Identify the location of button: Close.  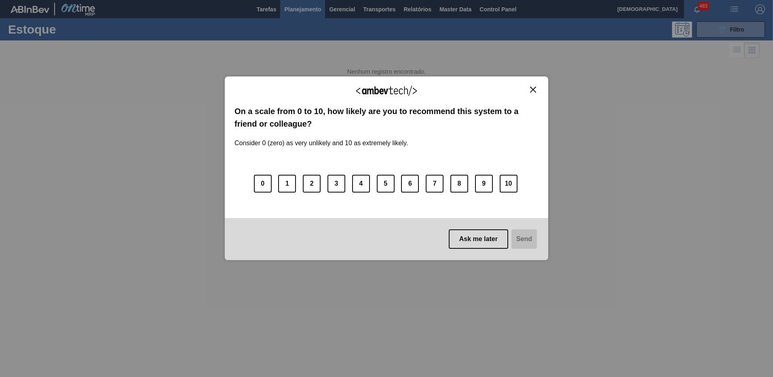
(533, 89).